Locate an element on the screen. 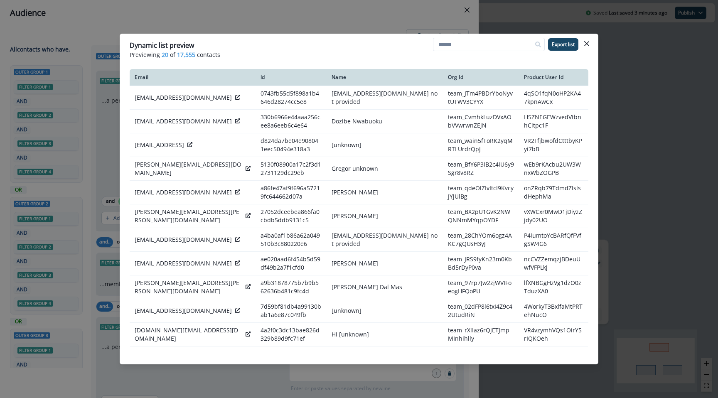 The height and width of the screenshot is (398, 718). td: team_AzRAdRMFkavx1nNwCbYhWVDK is located at coordinates (481, 358).